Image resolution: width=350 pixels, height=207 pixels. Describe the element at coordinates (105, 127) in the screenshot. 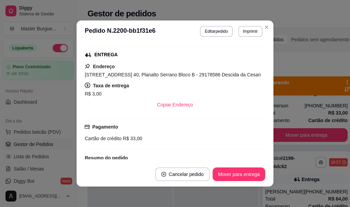

I see `strong: Pagamento` at that location.